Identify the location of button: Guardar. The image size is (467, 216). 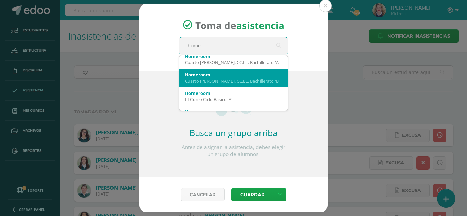
(252, 195).